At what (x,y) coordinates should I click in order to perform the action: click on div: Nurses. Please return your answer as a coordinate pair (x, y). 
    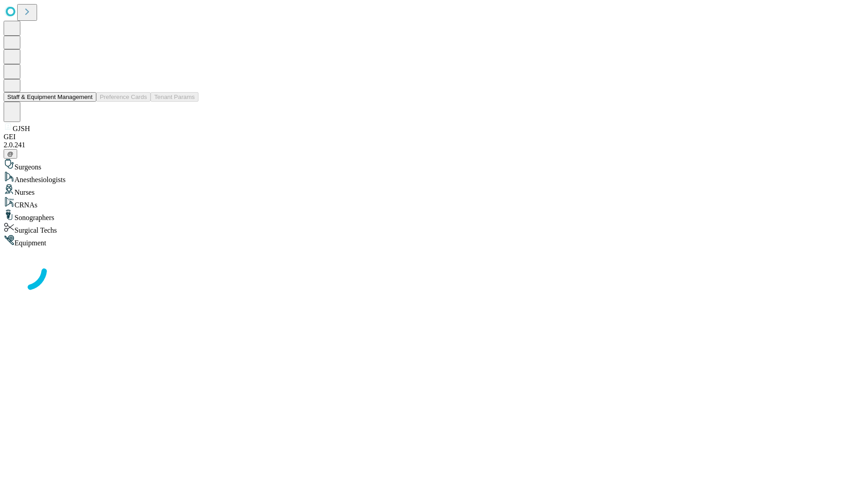
    Looking at the image, I should click on (434, 190).